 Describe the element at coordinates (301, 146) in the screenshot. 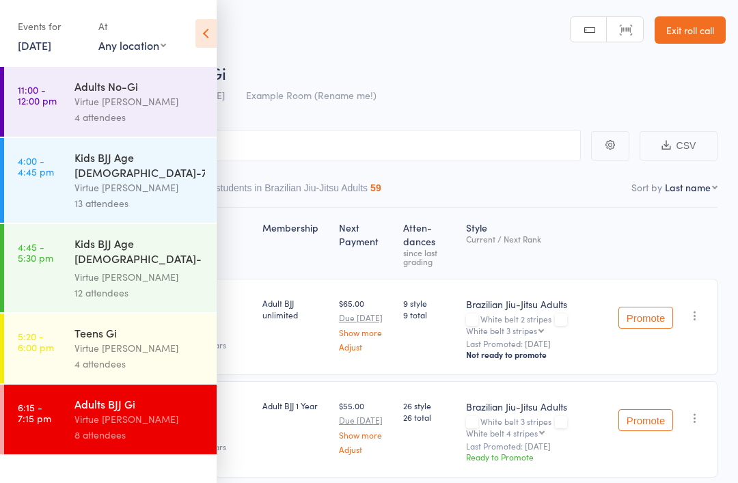

I see `input: Search by name` at that location.